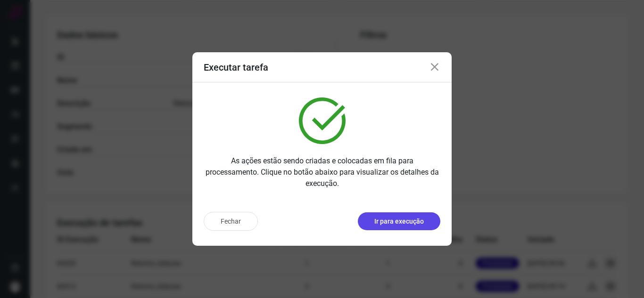 This screenshot has width=644, height=298. What do you see at coordinates (399, 221) in the screenshot?
I see `p: Ir para execução` at bounding box center [399, 221].